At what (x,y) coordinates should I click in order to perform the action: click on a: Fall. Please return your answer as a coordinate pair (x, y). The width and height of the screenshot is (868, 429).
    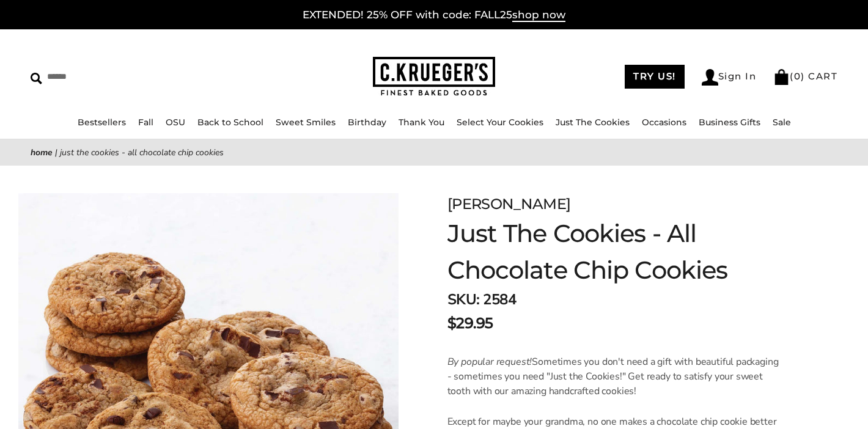
    Looking at the image, I should click on (146, 122).